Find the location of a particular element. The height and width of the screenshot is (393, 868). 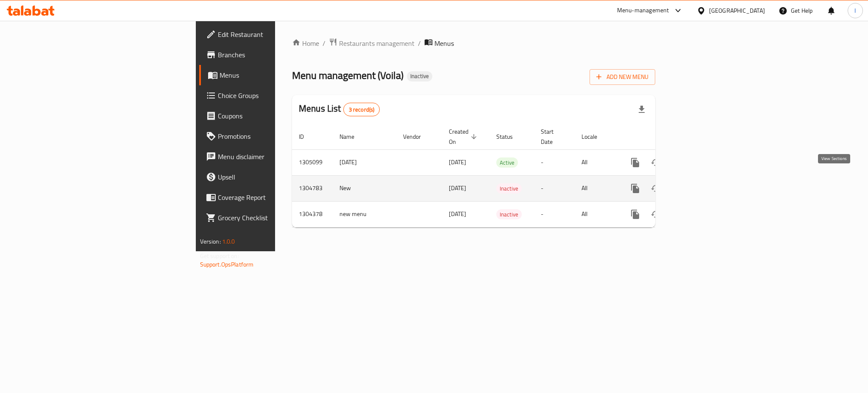

span: Created On is located at coordinates (464, 136).